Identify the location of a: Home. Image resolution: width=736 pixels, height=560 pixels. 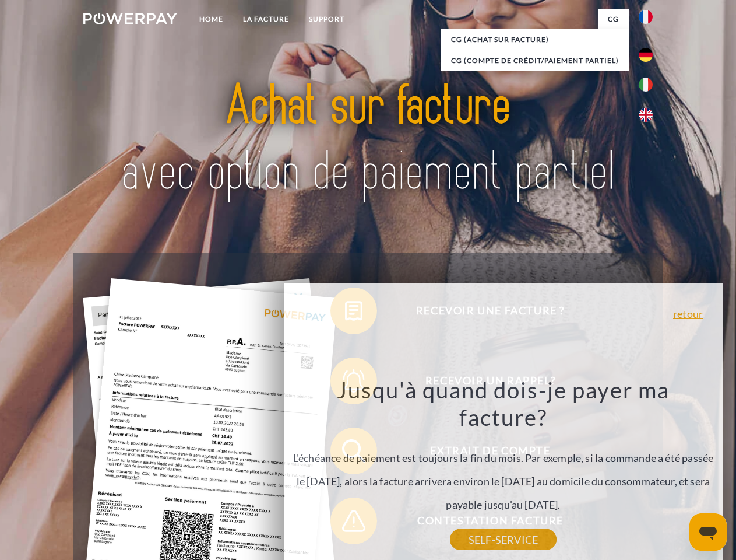
(211, 20).